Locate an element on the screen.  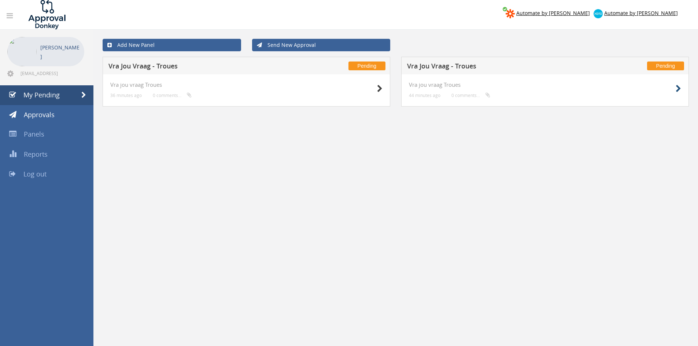
span: Approvals is located at coordinates (39, 115).